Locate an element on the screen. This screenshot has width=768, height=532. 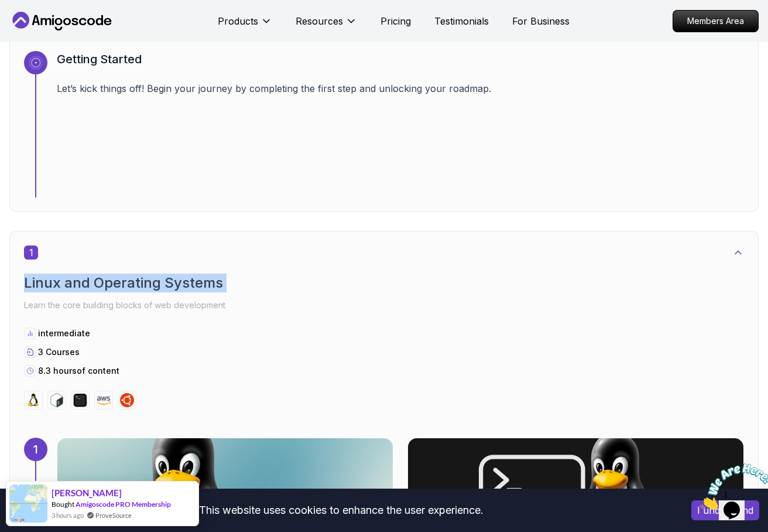
p: For Business is located at coordinates (541, 21).